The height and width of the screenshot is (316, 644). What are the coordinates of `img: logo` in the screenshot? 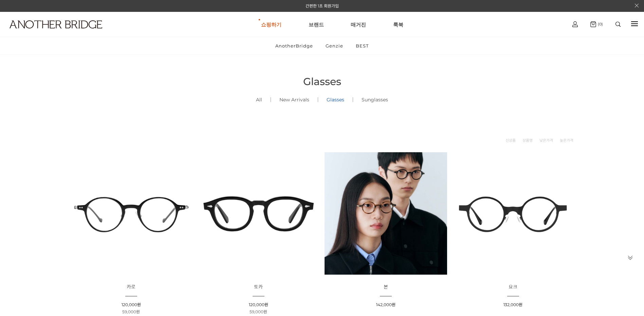 It's located at (56, 25).